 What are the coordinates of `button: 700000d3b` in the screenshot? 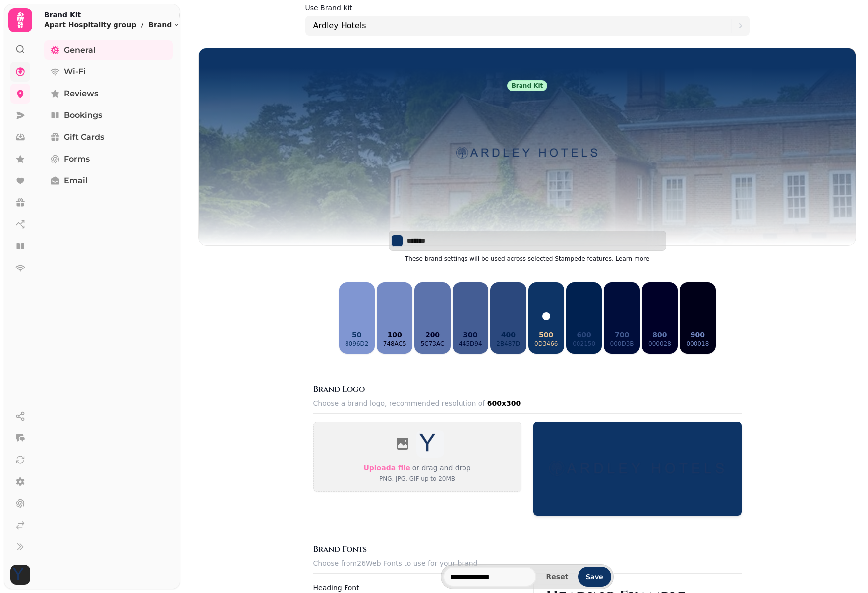 It's located at (622, 319).